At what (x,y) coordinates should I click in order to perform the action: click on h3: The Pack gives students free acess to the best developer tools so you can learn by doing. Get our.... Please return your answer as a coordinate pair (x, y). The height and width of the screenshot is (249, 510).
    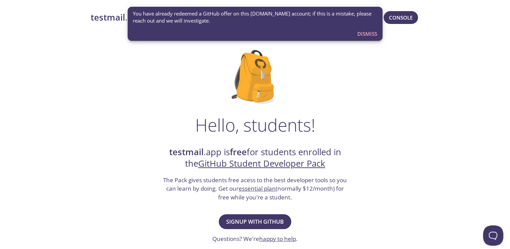
    Looking at the image, I should click on (255, 189).